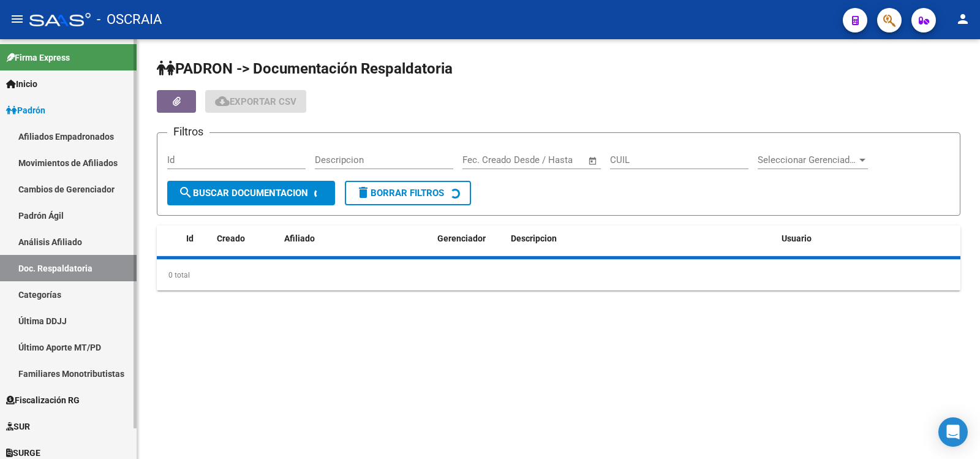  What do you see at coordinates (251, 193) in the screenshot?
I see `button: Buscar Documentacion` at bounding box center [251, 193].